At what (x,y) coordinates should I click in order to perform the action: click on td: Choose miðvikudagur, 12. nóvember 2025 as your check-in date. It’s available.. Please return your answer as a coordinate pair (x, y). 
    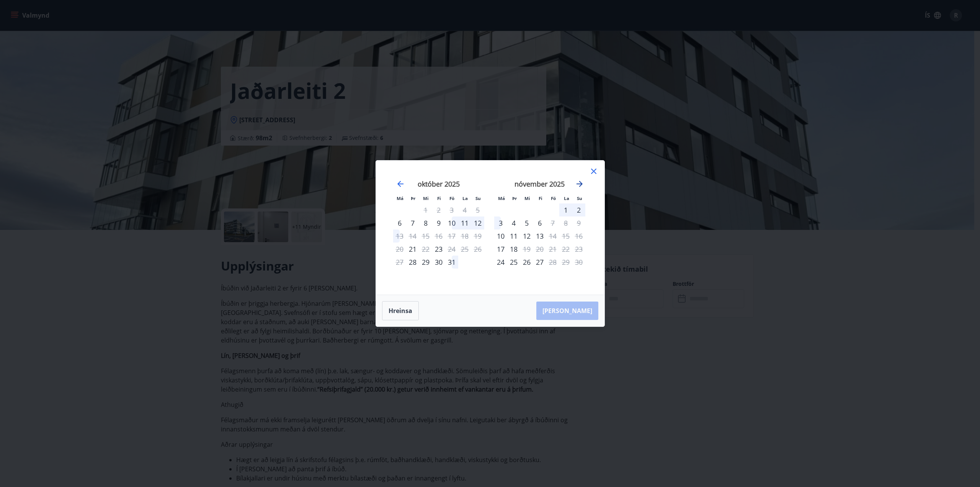
    Looking at the image, I should click on (527, 236).